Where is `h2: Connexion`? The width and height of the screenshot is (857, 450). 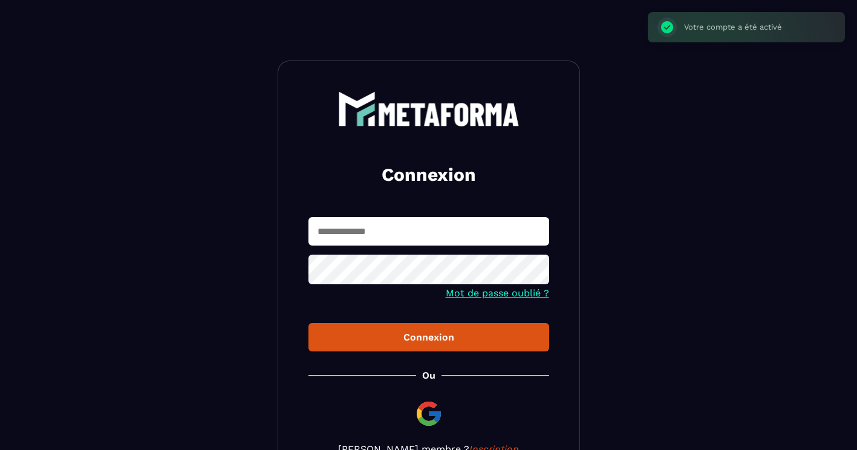 h2: Connexion is located at coordinates (429, 175).